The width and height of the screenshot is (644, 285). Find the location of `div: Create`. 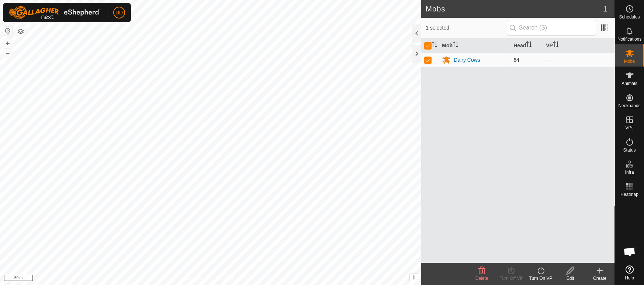

div: Create is located at coordinates (599, 278).